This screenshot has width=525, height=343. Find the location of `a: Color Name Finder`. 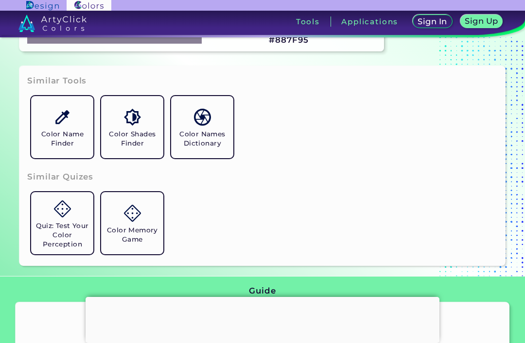

a: Color Name Finder is located at coordinates (62, 127).